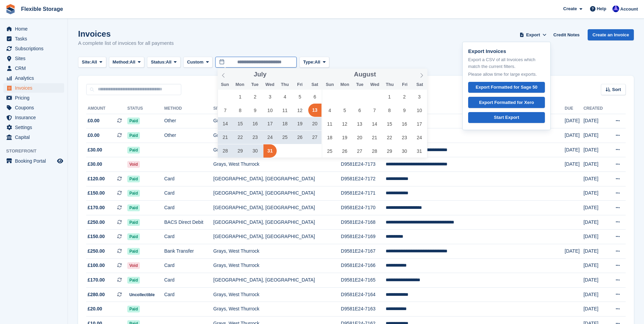  Describe the element at coordinates (95, 149) in the screenshot. I see `span: £30.00` at that location.